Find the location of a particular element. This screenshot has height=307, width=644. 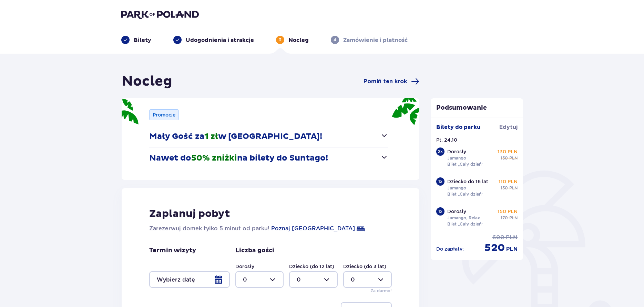

div: Bilety is located at coordinates (136, 40).